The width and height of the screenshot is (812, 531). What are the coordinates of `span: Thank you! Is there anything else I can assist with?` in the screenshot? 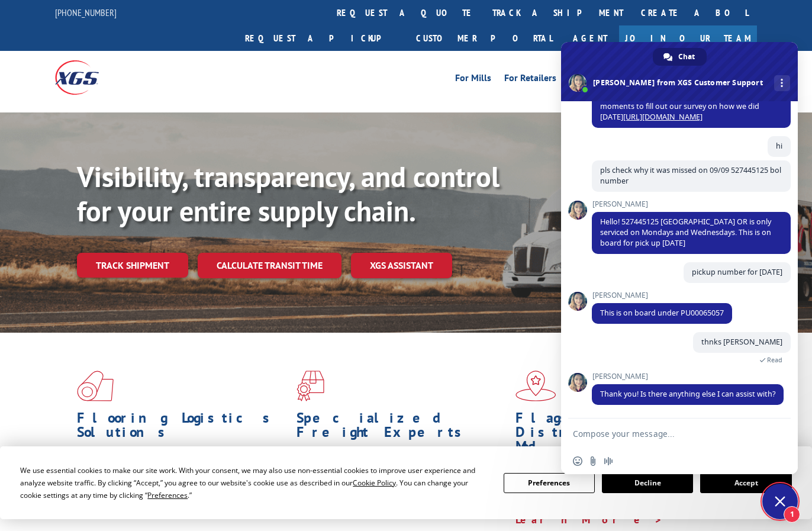 It's located at (688, 393).